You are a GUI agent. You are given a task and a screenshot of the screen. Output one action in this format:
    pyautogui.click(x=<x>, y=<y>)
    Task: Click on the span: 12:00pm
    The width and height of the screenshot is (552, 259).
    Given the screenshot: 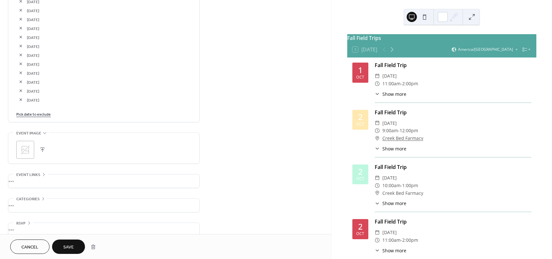 What is the action you would take?
    pyautogui.click(x=409, y=131)
    